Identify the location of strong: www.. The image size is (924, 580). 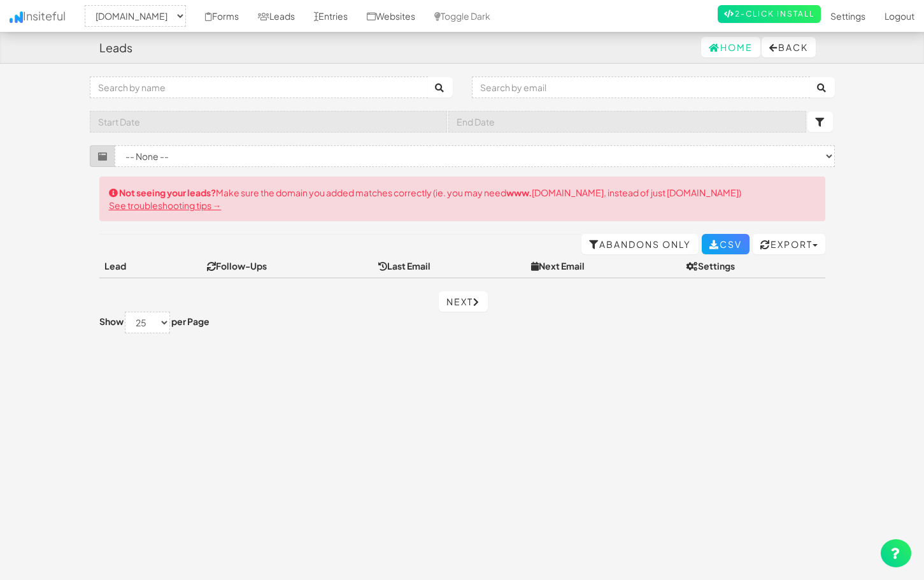
(519, 193).